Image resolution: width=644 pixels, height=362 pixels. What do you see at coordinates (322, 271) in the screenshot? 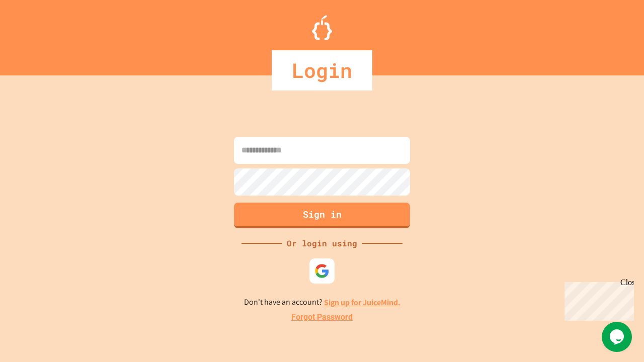
I see `img: google-icon.svg` at bounding box center [322, 271].